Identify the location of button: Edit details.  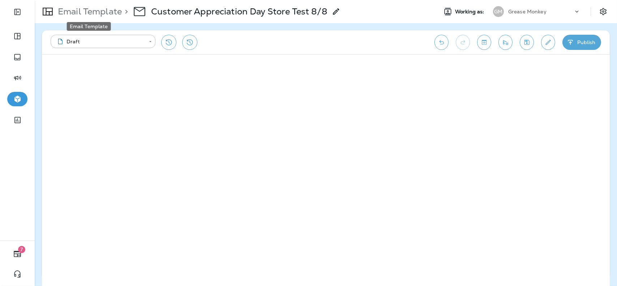
(548, 42).